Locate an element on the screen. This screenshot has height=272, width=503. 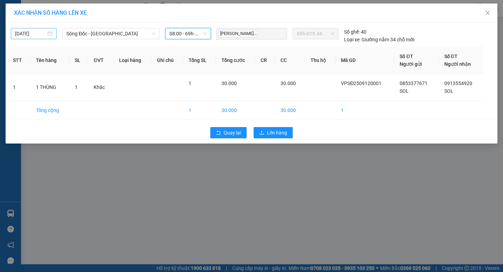
input: 11/09/2025 is located at coordinates (30, 34).